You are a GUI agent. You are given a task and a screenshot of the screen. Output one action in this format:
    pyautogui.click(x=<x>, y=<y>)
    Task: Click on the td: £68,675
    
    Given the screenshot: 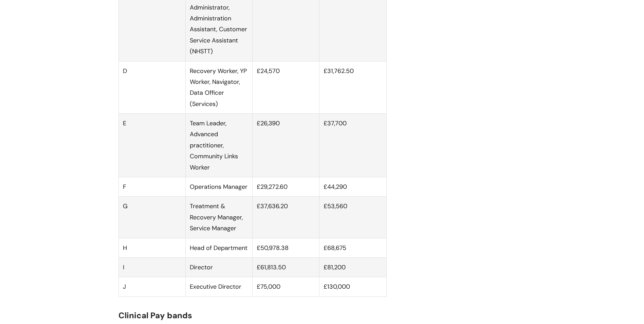 What is the action you would take?
    pyautogui.click(x=353, y=247)
    